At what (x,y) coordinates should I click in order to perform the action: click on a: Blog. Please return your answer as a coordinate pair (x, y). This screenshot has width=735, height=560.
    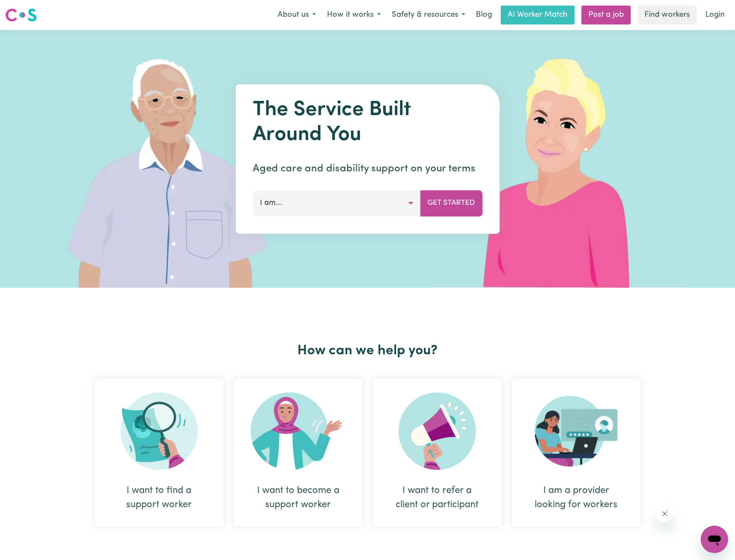
    Looking at the image, I should click on (484, 15).